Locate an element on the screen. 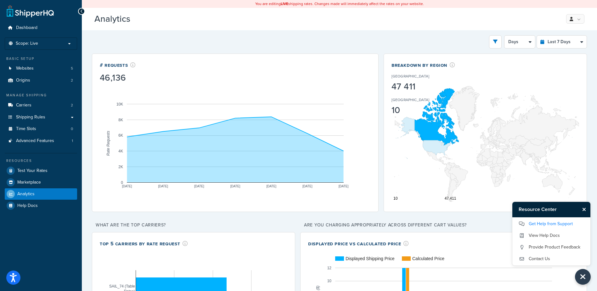  a: Time Slots0 is located at coordinates (41, 129).